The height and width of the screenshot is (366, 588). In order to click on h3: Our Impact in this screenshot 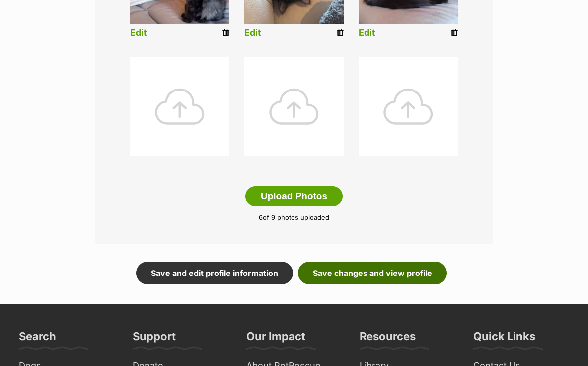, I will do `click(276, 339)`.